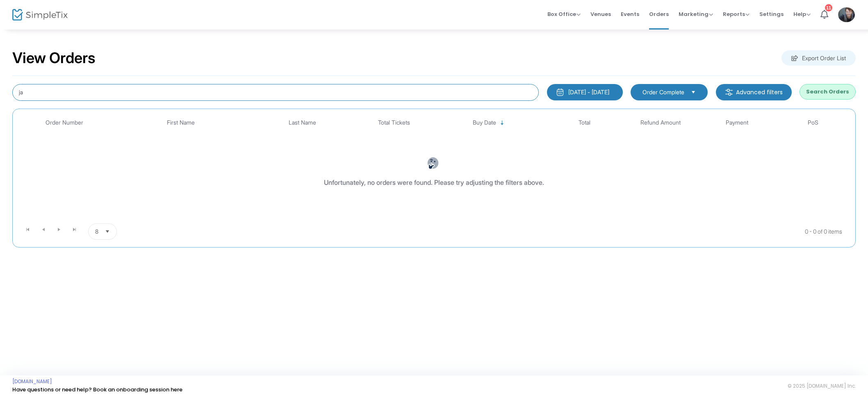 Image resolution: width=868 pixels, height=400 pixels. What do you see at coordinates (753, 92) in the screenshot?
I see `m-button: Advanced filters` at bounding box center [753, 92].